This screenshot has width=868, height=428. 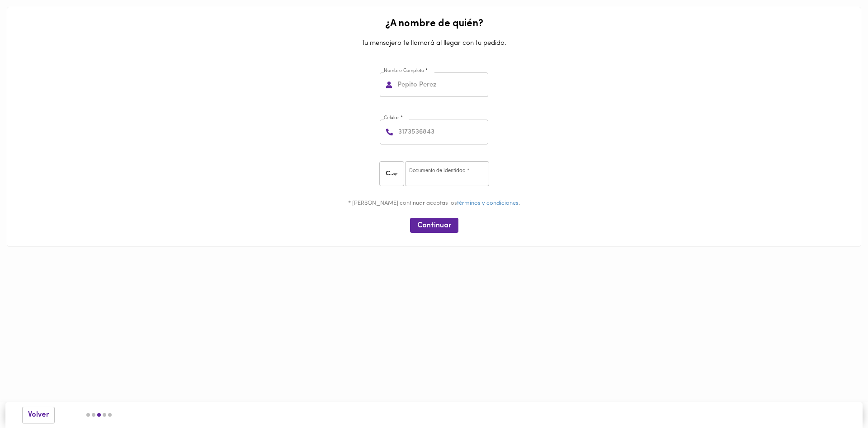 What do you see at coordinates (39, 415) in the screenshot?
I see `button: Volver` at bounding box center [39, 415].